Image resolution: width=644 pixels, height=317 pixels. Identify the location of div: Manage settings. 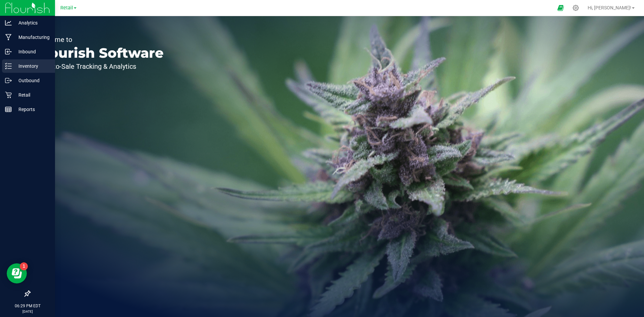
(576, 8).